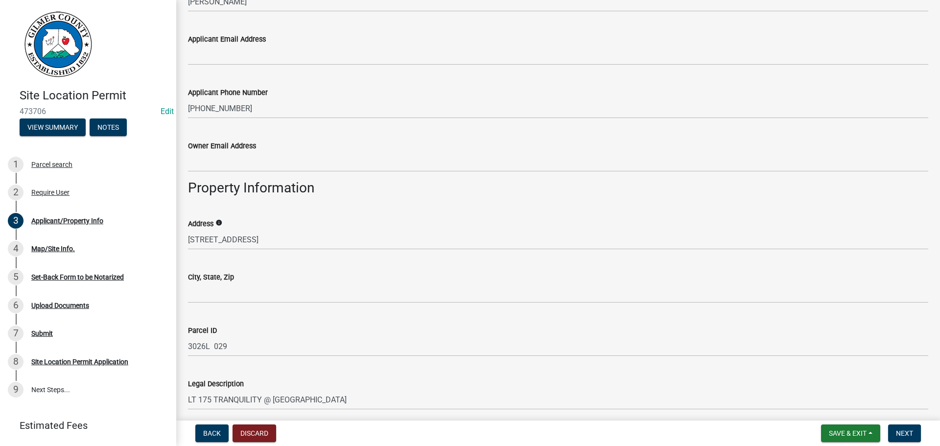 Image resolution: width=940 pixels, height=446 pixels. I want to click on wm-modal-confirm: Summary, so click(52, 128).